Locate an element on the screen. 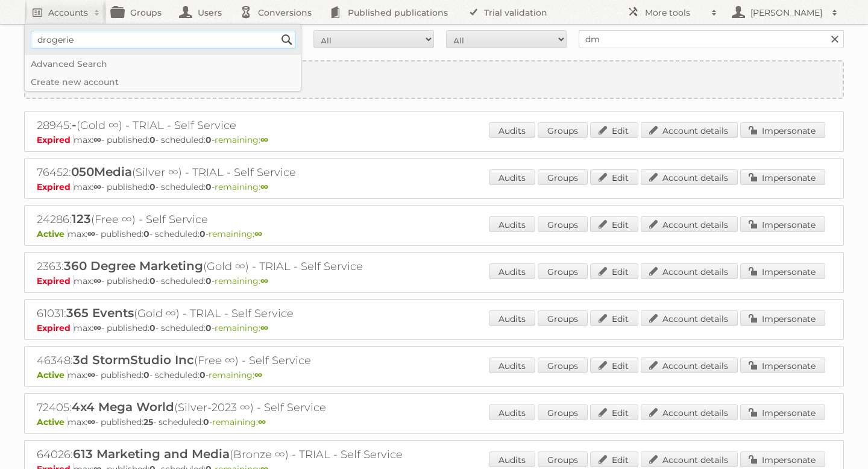 Image resolution: width=868 pixels, height=469 pixels. span: 3d StormStudio Inc is located at coordinates (133, 360).